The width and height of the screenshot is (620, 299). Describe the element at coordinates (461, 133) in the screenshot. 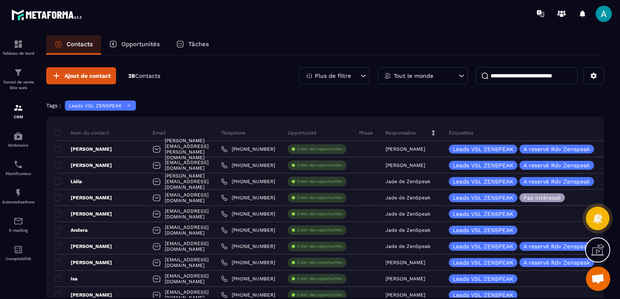

I see `p: Étiquettes` at that location.